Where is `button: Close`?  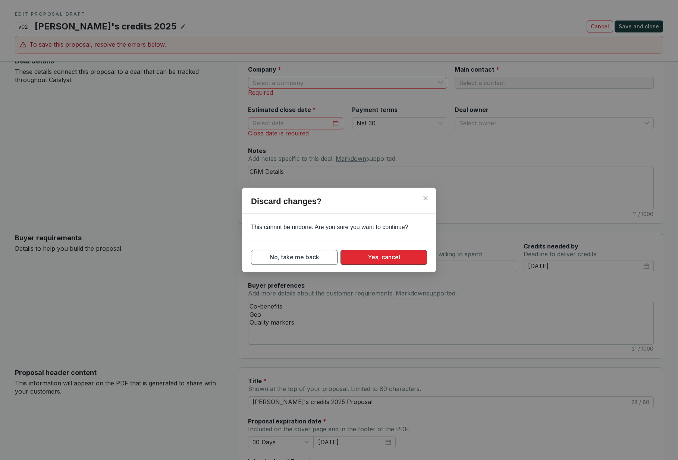
button: Close is located at coordinates (426, 198).